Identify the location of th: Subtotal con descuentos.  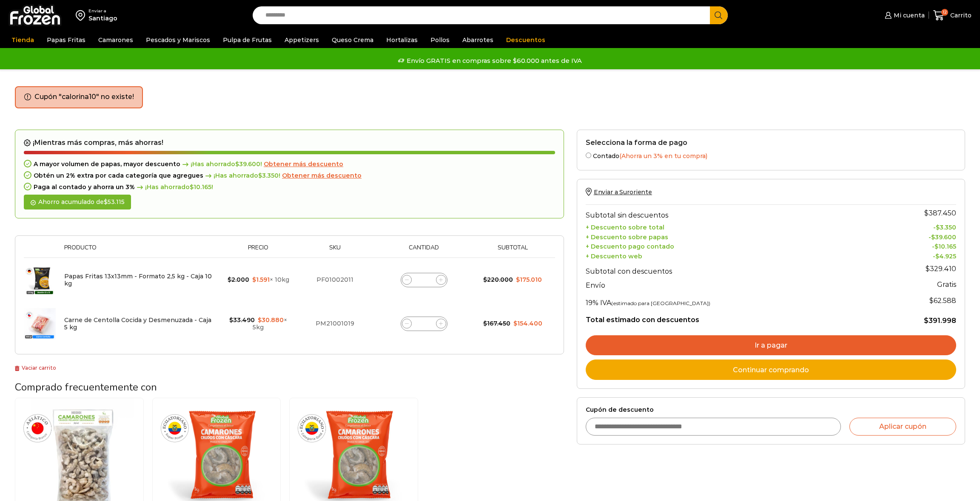
(729, 269).